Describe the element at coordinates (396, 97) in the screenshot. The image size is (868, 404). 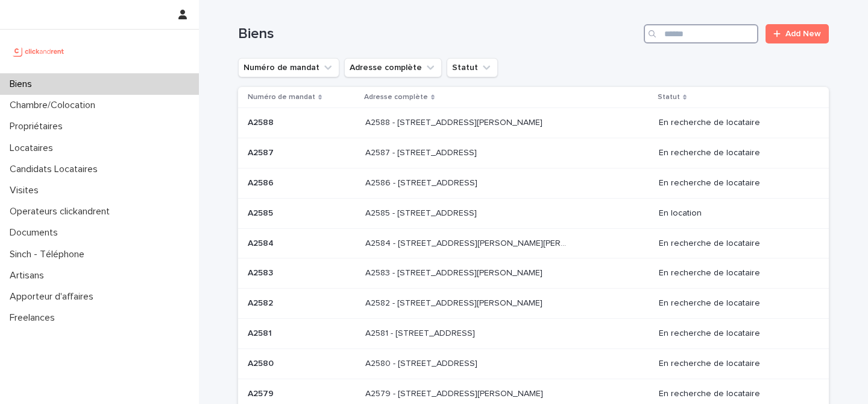
I see `p: Adresse complète` at that location.